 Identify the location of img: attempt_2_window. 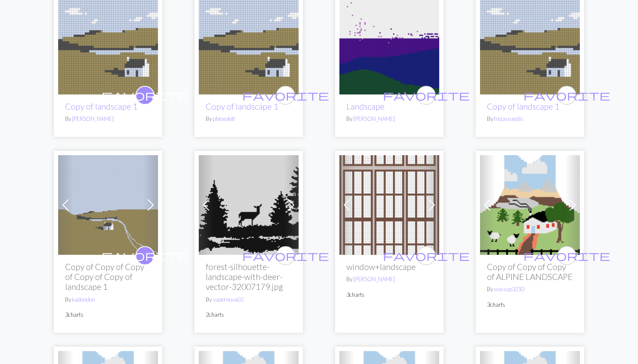
(389, 205).